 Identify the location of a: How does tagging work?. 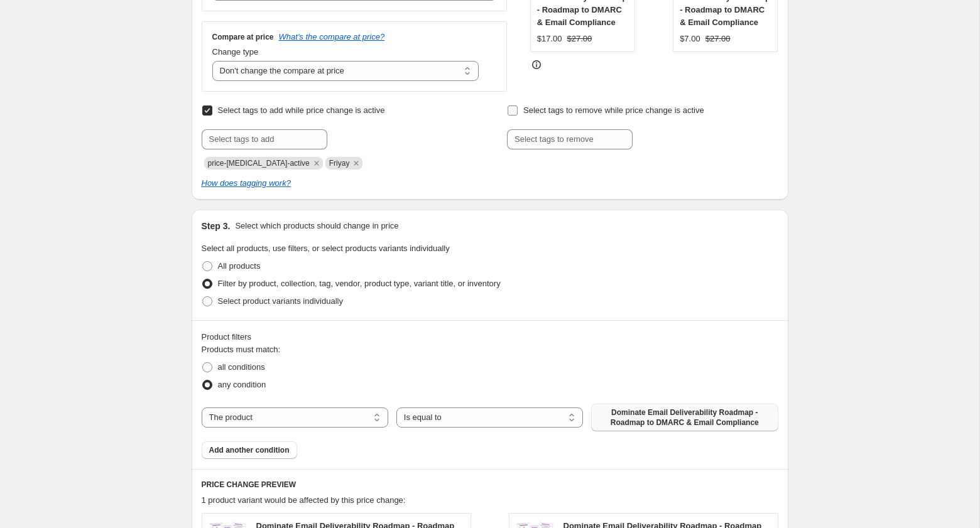
(246, 183).